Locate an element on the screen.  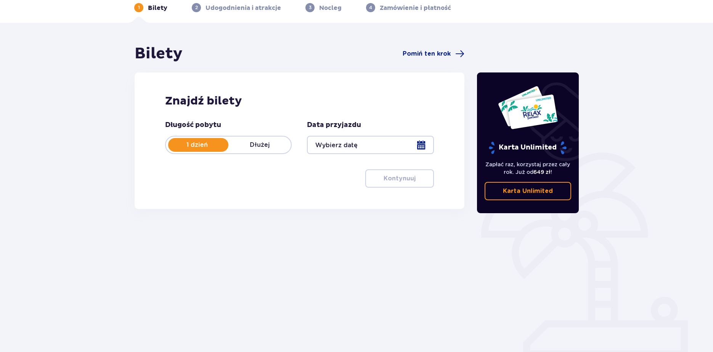
h2: Znajdź bilety is located at coordinates (299, 101).